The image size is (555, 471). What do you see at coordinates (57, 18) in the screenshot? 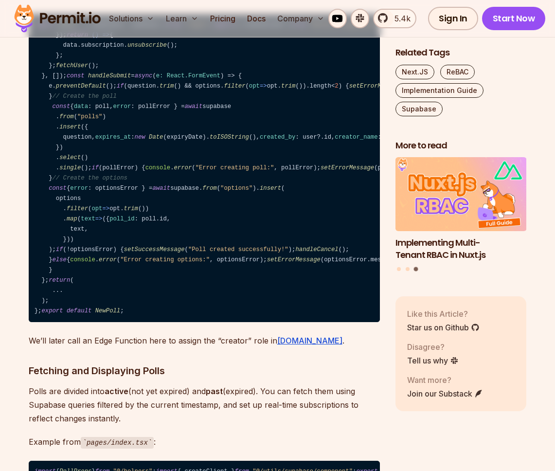
I see `img: Permit logo` at bounding box center [57, 18].